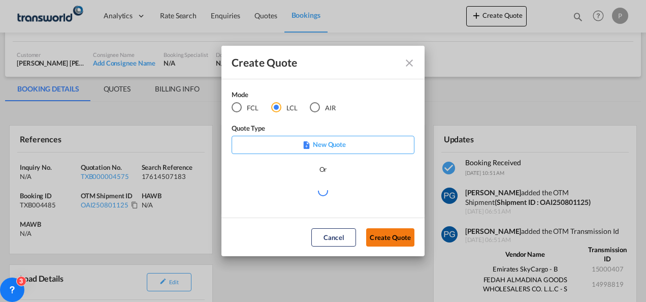 Image resolution: width=646 pixels, height=302 pixels. What do you see at coordinates (410, 63) in the screenshot?
I see `md-icon: Close dialog` at bounding box center [410, 63].